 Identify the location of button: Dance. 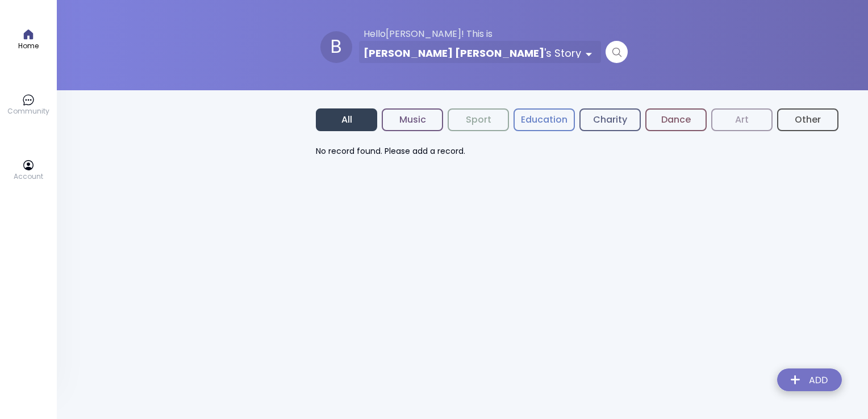
(676, 120).